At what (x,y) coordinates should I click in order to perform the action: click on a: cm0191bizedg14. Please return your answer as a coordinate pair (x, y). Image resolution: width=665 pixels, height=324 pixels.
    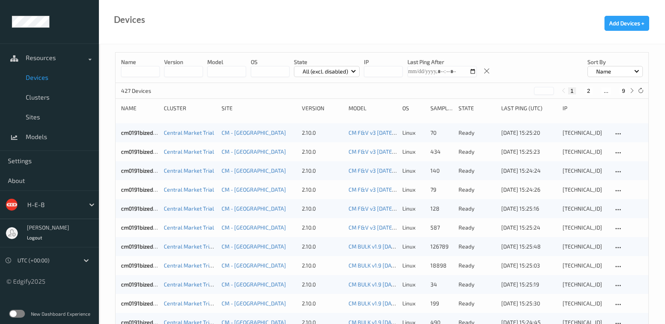
    Looking at the image, I should click on (142, 189).